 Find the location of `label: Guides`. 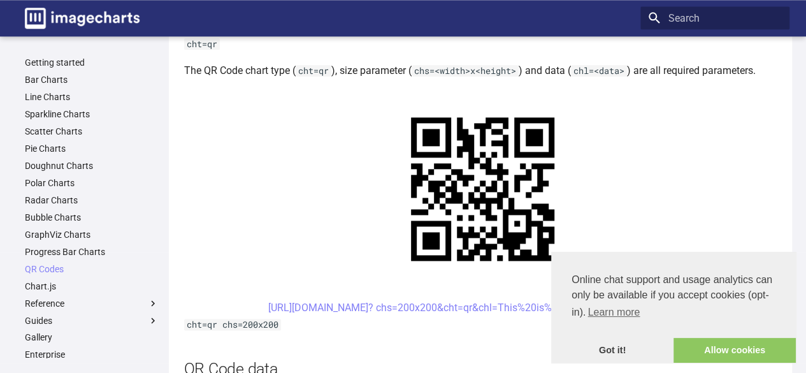

label: Guides is located at coordinates (92, 320).